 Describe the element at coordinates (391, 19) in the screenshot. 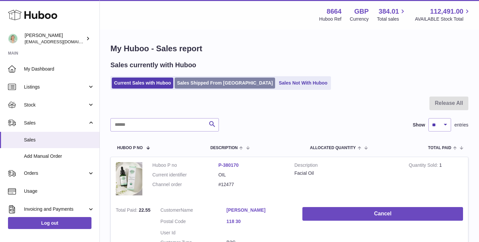

I see `span: Total sales` at that location.